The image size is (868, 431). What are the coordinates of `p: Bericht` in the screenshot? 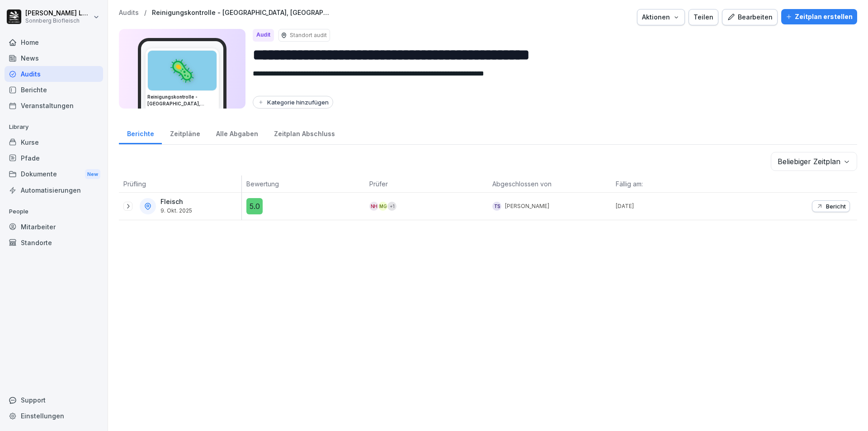 It's located at (836, 207).